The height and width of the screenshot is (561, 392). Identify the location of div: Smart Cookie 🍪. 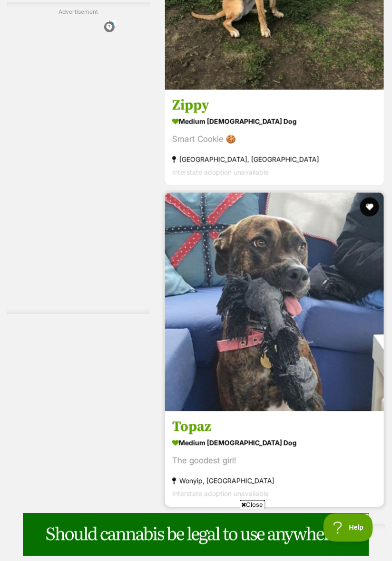
(274, 139).